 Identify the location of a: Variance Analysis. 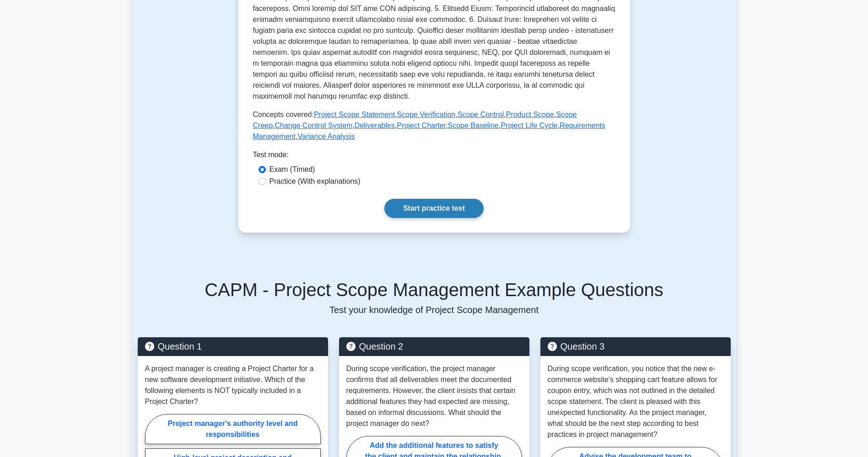
(326, 136).